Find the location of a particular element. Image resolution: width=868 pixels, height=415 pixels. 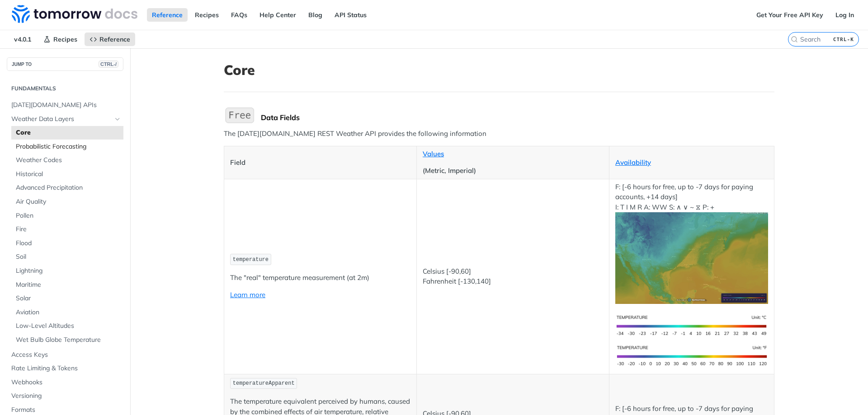

span: Weather Codes is located at coordinates (68, 161).